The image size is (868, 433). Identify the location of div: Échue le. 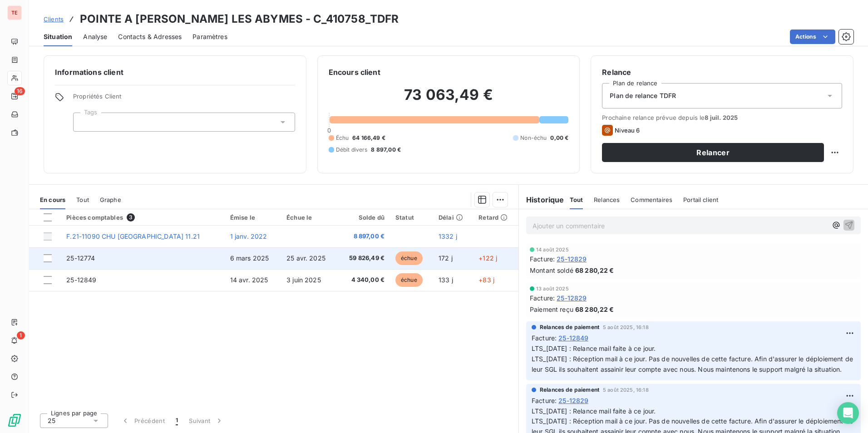
(309, 218).